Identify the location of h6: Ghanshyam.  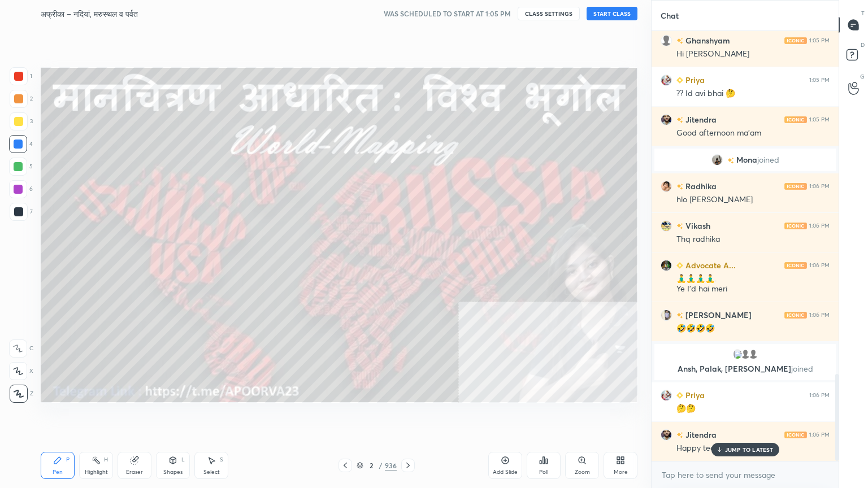
(706, 40).